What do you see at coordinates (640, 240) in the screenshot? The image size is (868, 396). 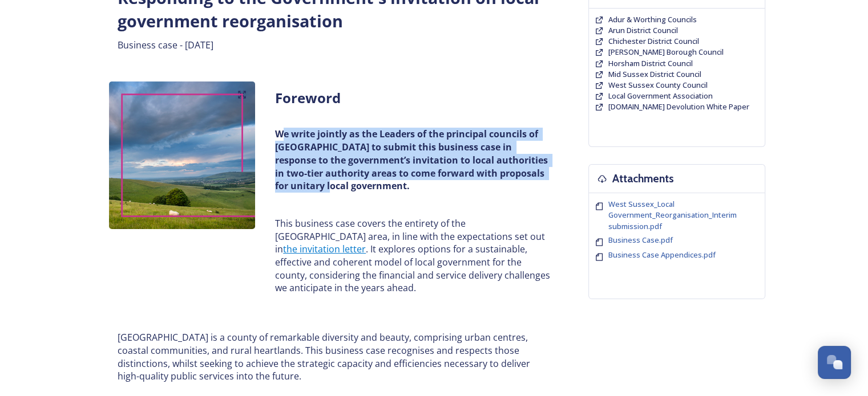 I see `span: Business Case.pdf` at bounding box center [640, 240].